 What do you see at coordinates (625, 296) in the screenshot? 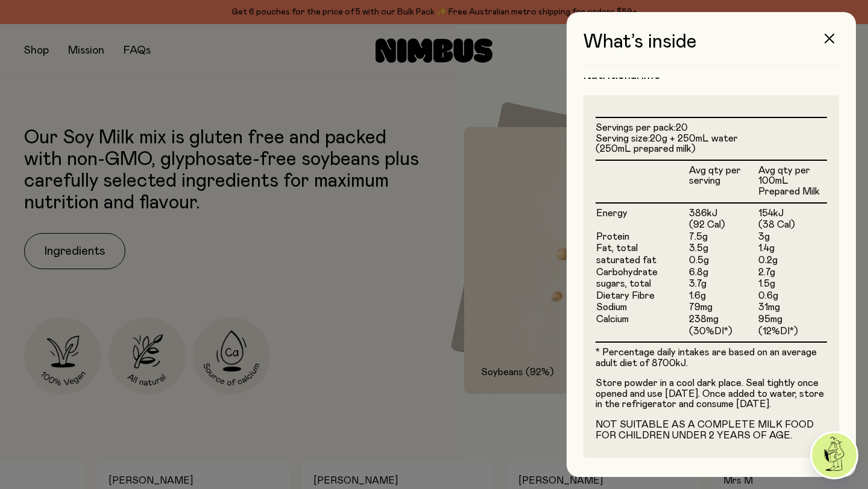
I see `span: Dietary Fibre` at bounding box center [625, 296].